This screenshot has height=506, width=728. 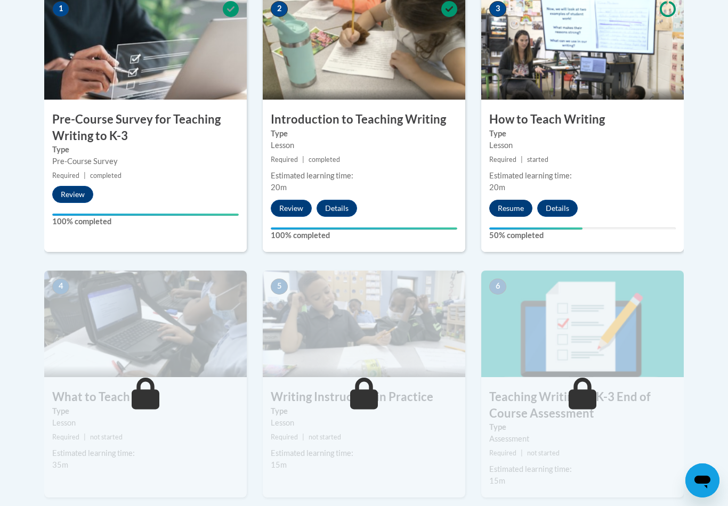 What do you see at coordinates (279, 9) in the screenshot?
I see `span: 2` at bounding box center [279, 9].